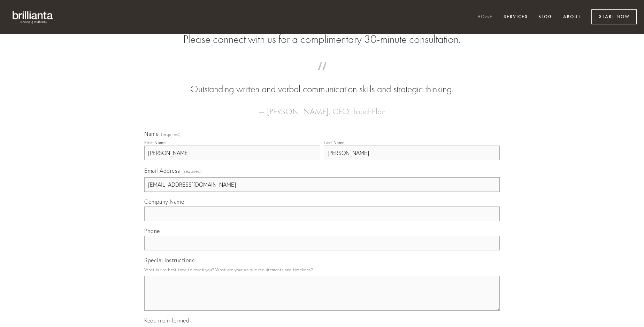 The width and height of the screenshot is (644, 327). Describe the element at coordinates (166, 320) in the screenshot. I see `span: Keep me informed` at that location.